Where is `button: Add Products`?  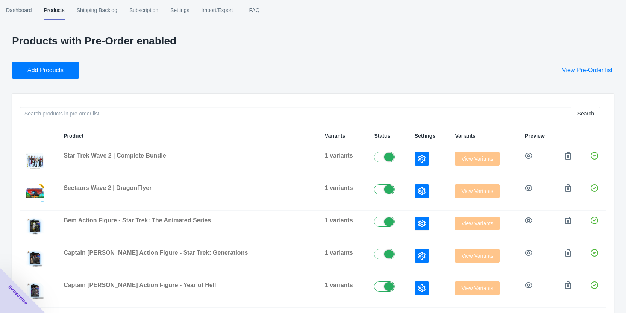
button: Add Products is located at coordinates (45, 70).